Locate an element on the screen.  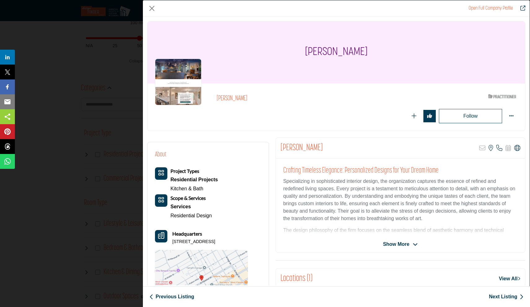
p: Specializing in sophisticated interior design, the organization captures the essence of refined a... is located at coordinates (401, 200).